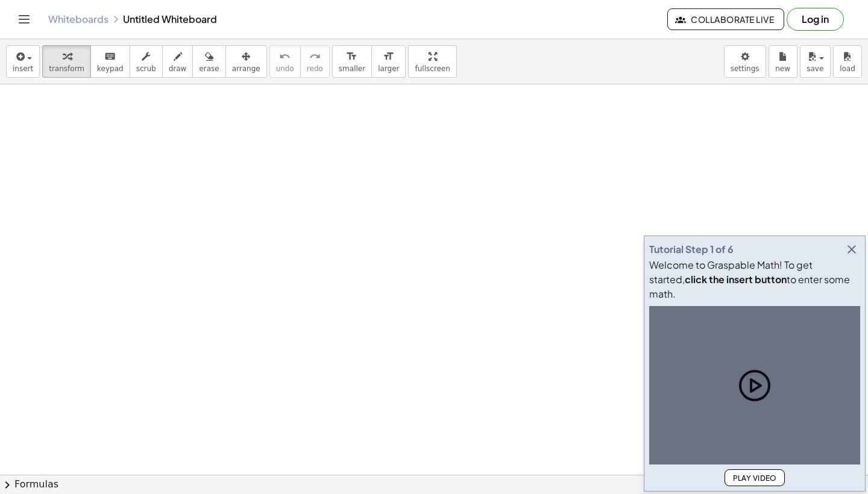 The image size is (868, 494). I want to click on span: keypad, so click(110, 69).